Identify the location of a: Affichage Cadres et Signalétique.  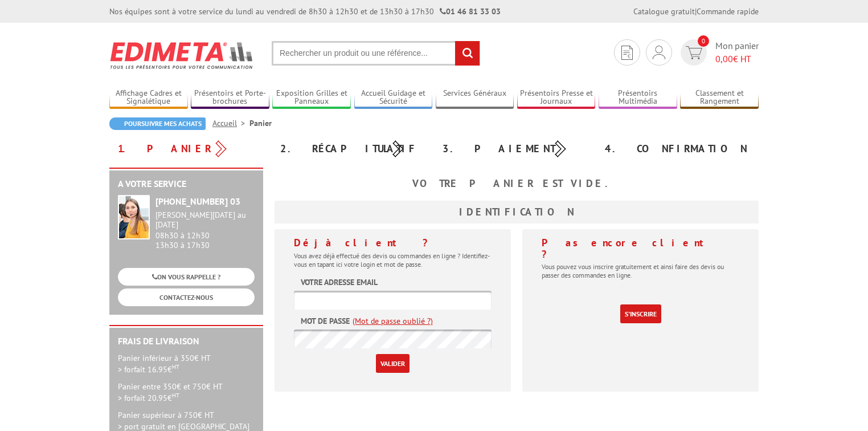
(149, 98).